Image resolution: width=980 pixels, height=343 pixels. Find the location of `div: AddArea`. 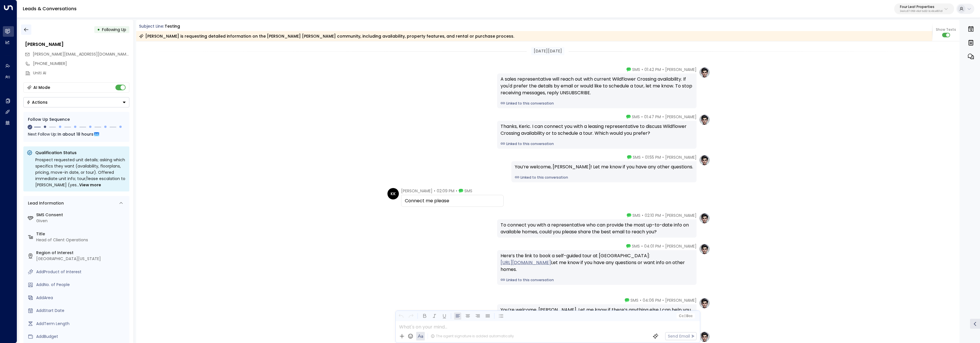

div: AddArea is located at coordinates (81, 298).